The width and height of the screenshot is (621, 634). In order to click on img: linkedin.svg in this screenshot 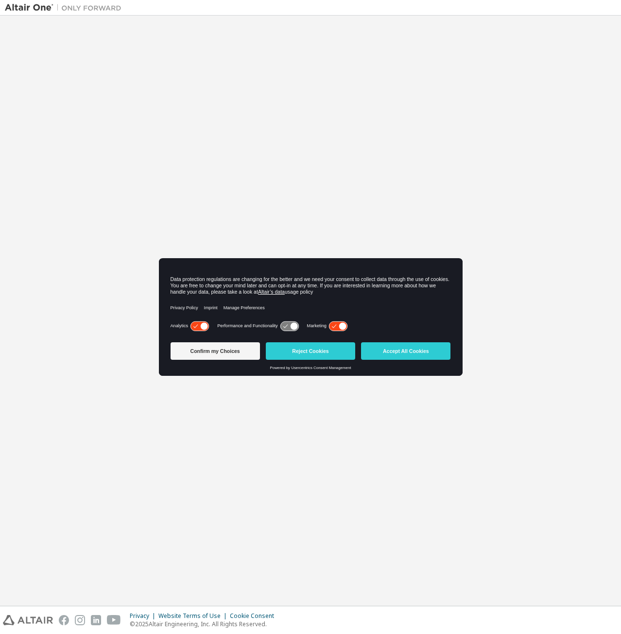, I will do `click(96, 620)`.